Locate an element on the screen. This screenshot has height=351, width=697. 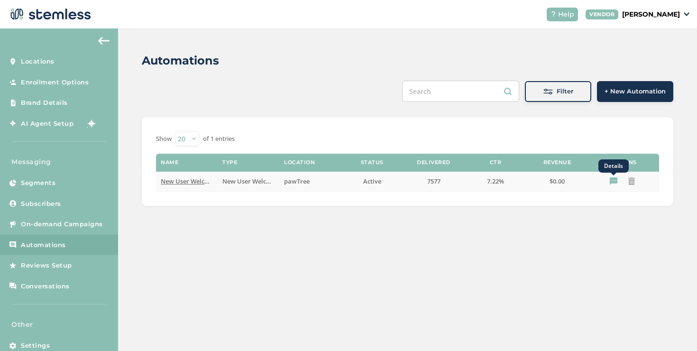
span: 7577 is located at coordinates (434, 181).